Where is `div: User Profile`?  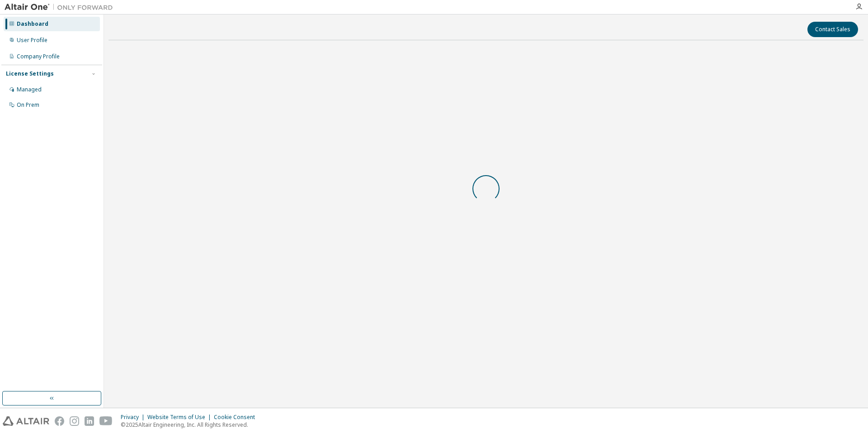 div: User Profile is located at coordinates (32, 40).